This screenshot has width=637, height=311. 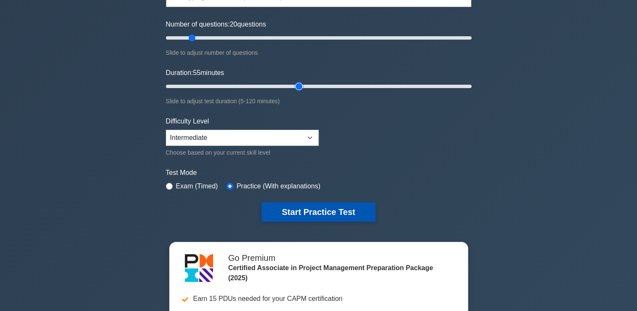 What do you see at coordinates (234, 24) in the screenshot?
I see `span: 20` at bounding box center [234, 24].